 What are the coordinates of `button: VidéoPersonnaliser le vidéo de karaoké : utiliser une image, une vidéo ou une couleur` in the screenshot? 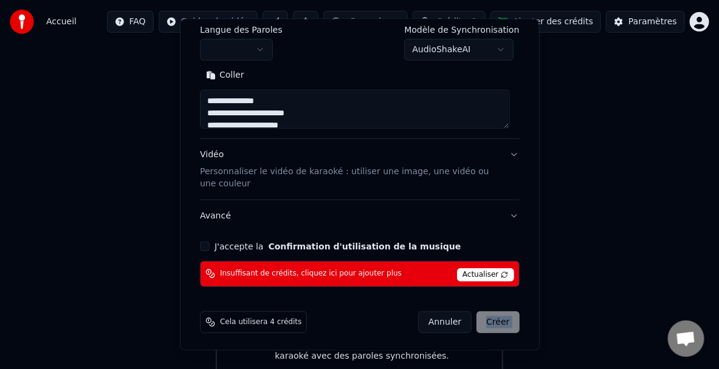 It's located at (360, 169).